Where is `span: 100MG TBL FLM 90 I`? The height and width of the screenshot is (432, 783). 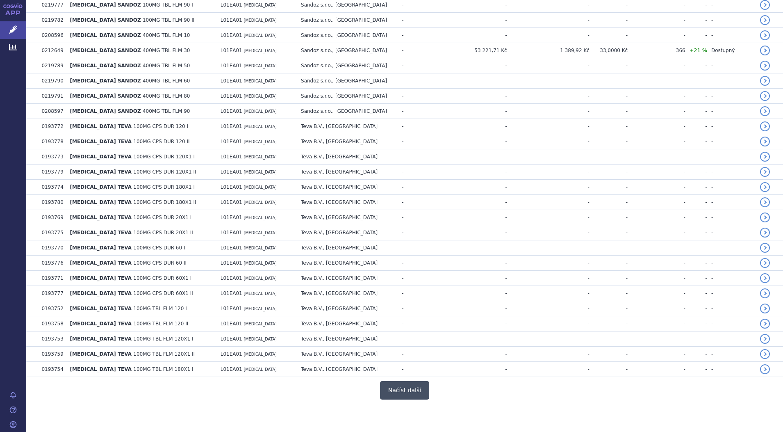 span: 100MG TBL FLM 90 I is located at coordinates (168, 5).